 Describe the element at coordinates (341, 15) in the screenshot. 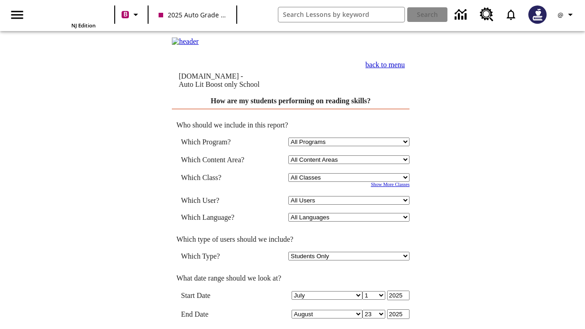

I see `input: search field` at that location.